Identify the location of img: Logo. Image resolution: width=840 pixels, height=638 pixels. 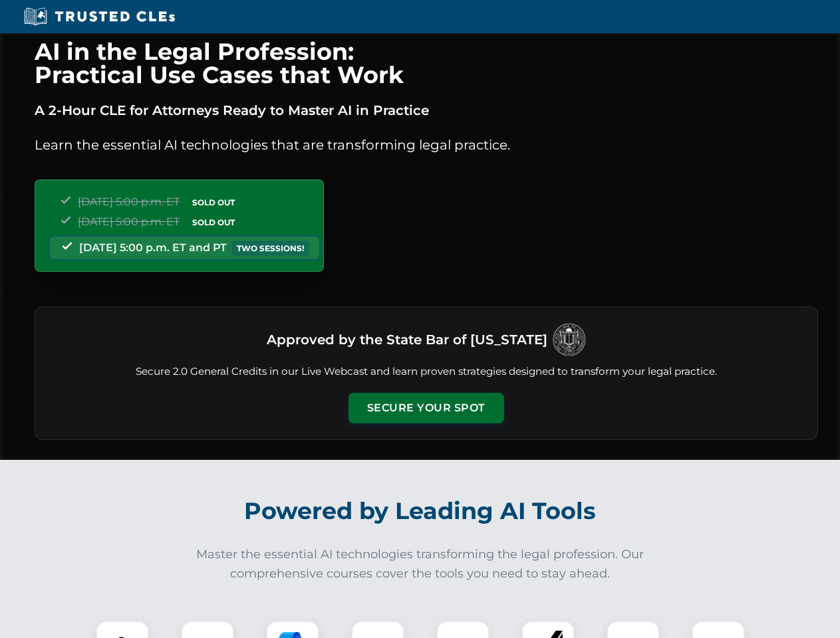
(569, 340).